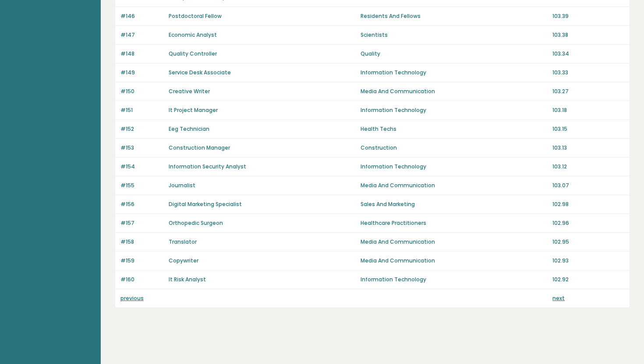 Image resolution: width=644 pixels, height=364 pixels. What do you see at coordinates (142, 261) in the screenshot?
I see `p: #159` at bounding box center [142, 261].